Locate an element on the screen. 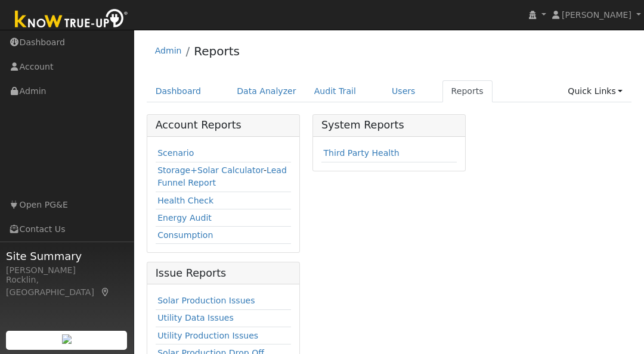 The width and height of the screenshot is (644, 354). h5: Account Reports is located at coordinates (223, 126).